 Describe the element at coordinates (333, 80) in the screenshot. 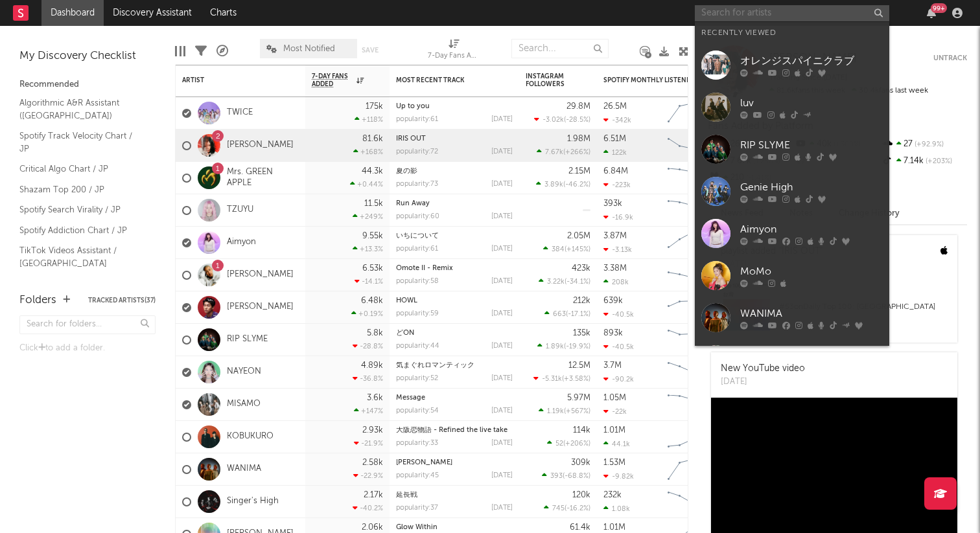

I see `span: 7-Day Fans Added` at that location.